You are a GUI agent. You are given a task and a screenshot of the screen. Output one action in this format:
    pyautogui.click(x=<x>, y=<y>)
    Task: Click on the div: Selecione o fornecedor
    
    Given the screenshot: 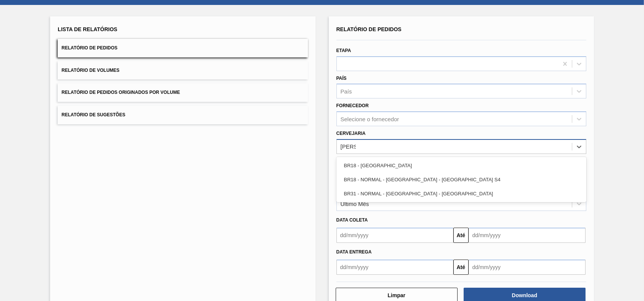 What is the action you would take?
    pyautogui.click(x=370, y=119)
    